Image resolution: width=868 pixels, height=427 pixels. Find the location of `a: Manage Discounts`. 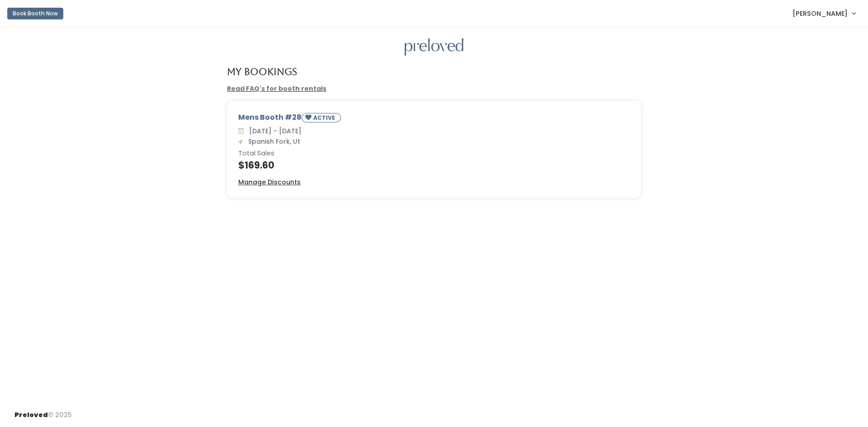

a: Manage Discounts is located at coordinates (270, 182).